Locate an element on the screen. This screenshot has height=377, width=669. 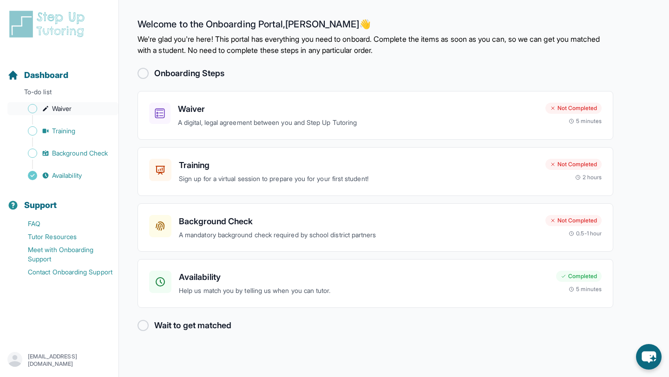
img: logo is located at coordinates (49, 24).